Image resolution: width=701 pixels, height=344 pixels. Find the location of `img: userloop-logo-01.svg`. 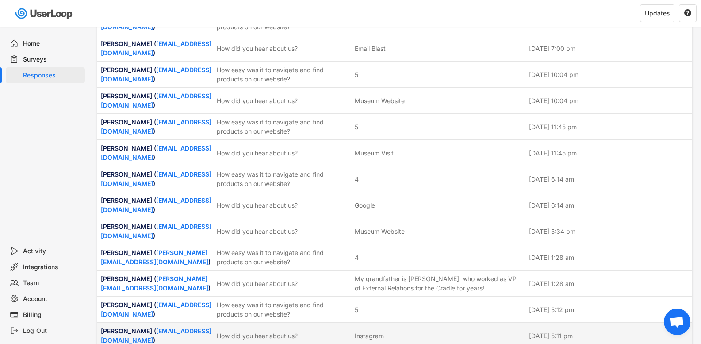

img: userloop-logo-01.svg is located at coordinates (44, 13).